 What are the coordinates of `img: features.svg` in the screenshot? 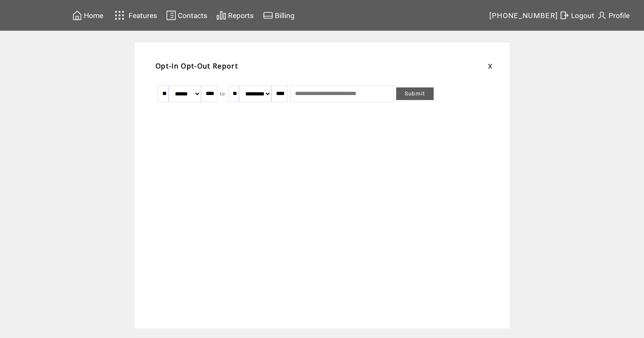 It's located at (119, 15).